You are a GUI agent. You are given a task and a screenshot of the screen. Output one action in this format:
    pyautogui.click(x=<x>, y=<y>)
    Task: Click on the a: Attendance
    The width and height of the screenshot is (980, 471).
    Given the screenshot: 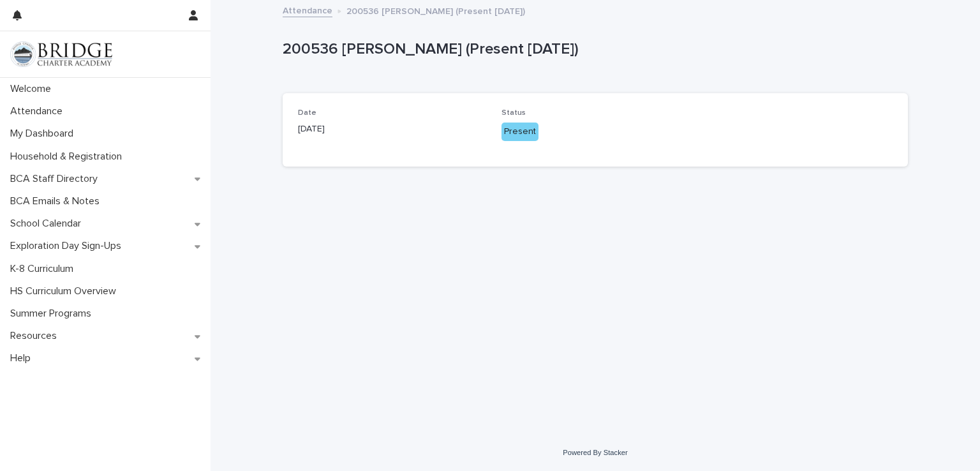 What is the action you would take?
    pyautogui.click(x=307, y=10)
    